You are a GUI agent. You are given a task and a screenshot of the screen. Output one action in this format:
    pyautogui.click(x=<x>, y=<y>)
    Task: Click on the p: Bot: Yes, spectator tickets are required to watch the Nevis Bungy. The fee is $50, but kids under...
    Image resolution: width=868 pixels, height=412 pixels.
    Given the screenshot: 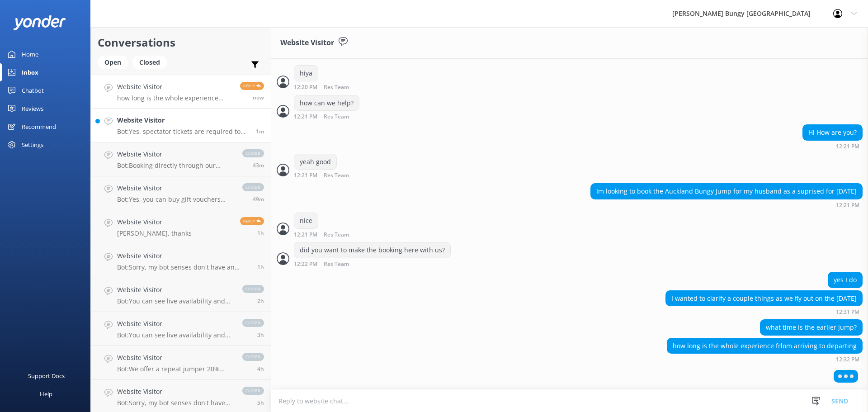 What is the action you would take?
    pyautogui.click(x=183, y=132)
    